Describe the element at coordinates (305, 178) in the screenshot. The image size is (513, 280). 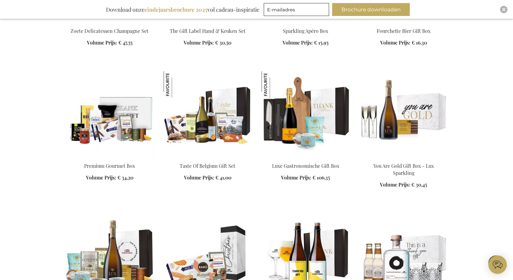
I see `a: Volume Prijs: € 106,35` at that location.